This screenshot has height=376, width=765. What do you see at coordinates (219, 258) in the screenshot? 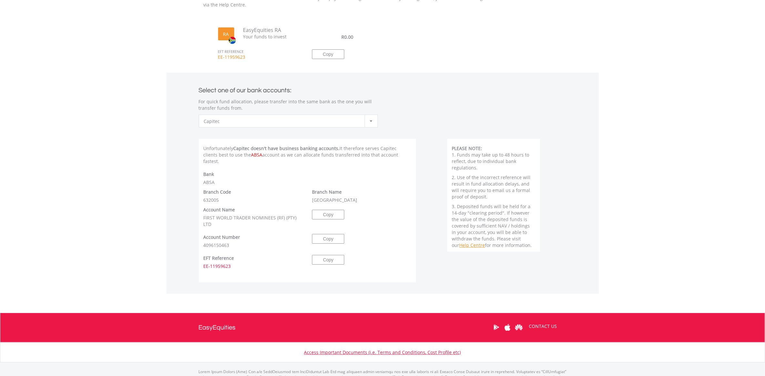
I see `label: EFT Reference` at bounding box center [219, 258].